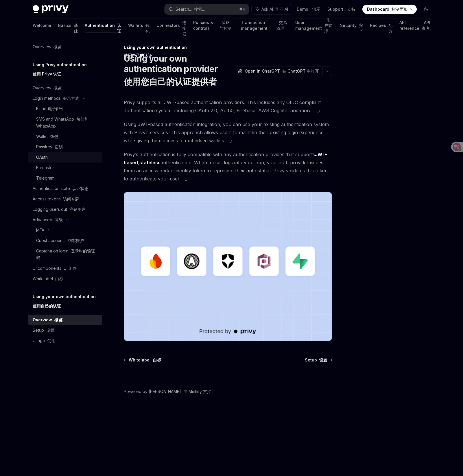  What do you see at coordinates (49, 147) in the screenshot?
I see `div: Passkey` at bounding box center [49, 147].